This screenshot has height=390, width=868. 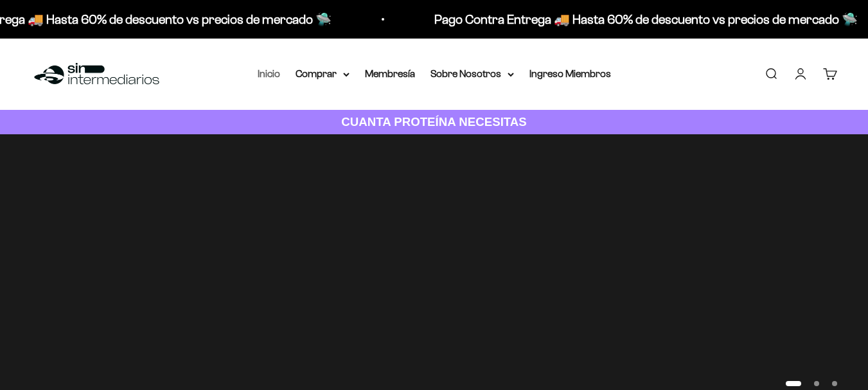 What do you see at coordinates (472, 74) in the screenshot?
I see `summary: Sobre Nosotros` at bounding box center [472, 74].